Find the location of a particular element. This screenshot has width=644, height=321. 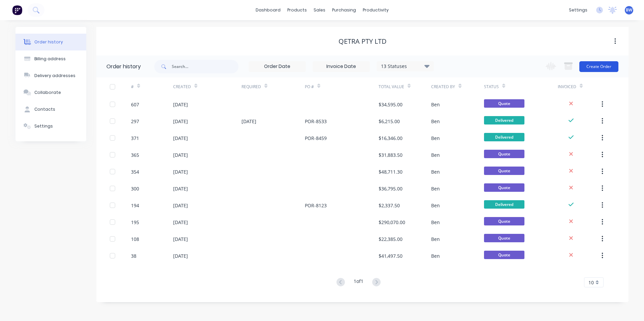

div: $2,337.50 is located at coordinates (389, 206).